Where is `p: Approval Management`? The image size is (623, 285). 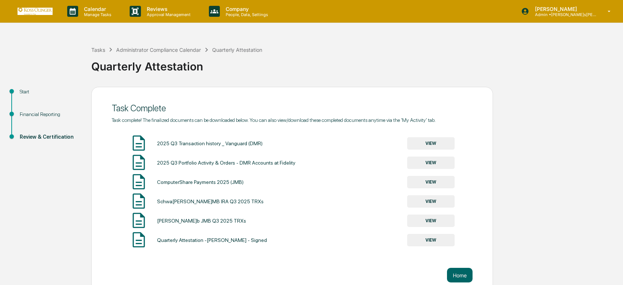
p: Approval Management is located at coordinates (168, 15).